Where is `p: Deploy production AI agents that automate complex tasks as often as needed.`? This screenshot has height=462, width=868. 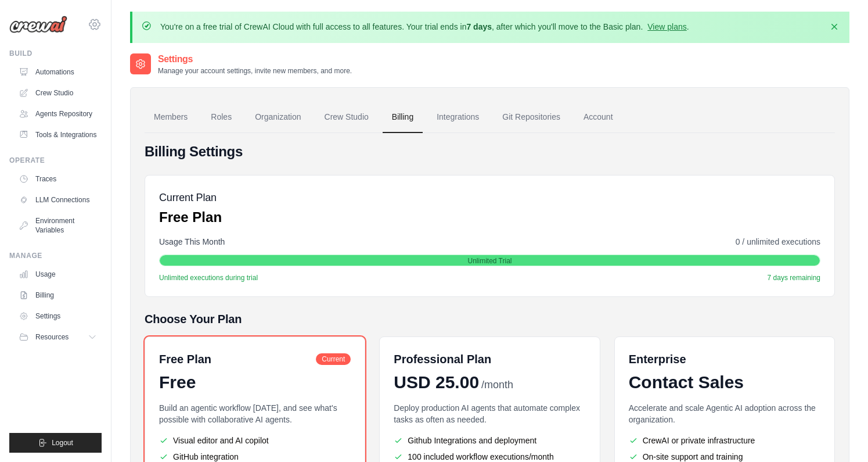 p: Deploy production AI agents that automate complex tasks as often as needed. is located at coordinates (490, 414).